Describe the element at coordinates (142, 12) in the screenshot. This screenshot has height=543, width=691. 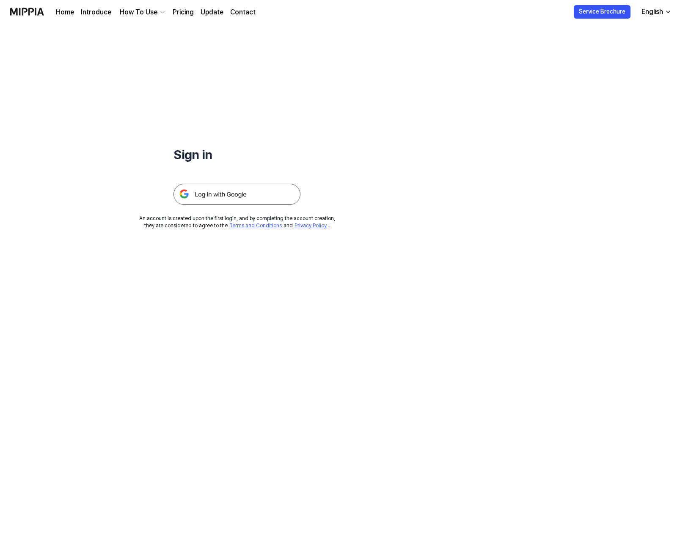
I see `button: How To Use` at that location.